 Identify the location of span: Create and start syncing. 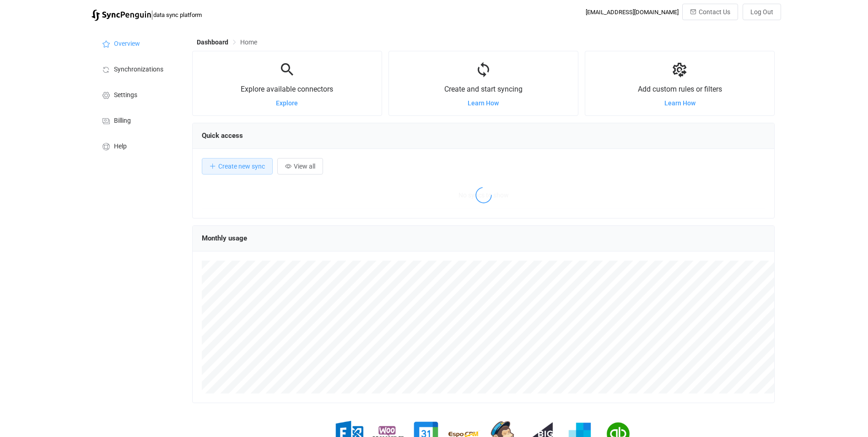
(483, 89).